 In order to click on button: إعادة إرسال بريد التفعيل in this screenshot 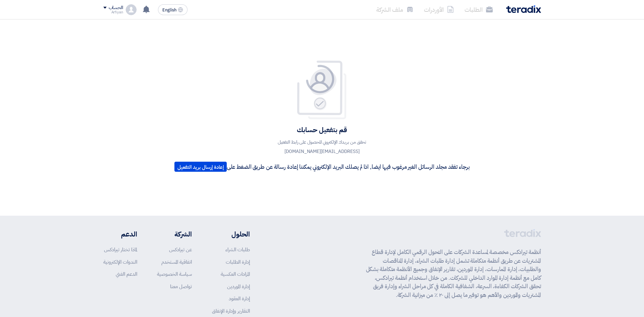, I will do `click(201, 167)`.